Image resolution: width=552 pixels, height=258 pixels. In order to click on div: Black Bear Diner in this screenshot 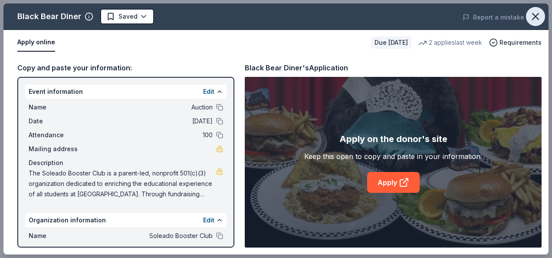, I will do `click(49, 16)`.